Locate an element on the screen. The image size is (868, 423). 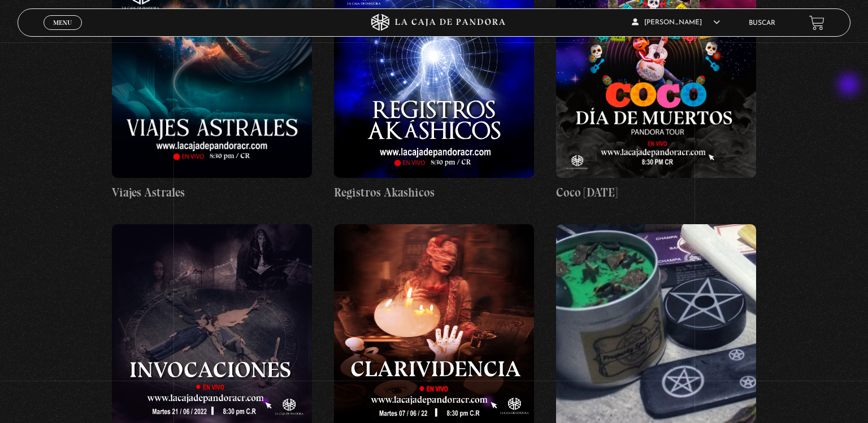
a: View your shopping cart is located at coordinates (817, 22).